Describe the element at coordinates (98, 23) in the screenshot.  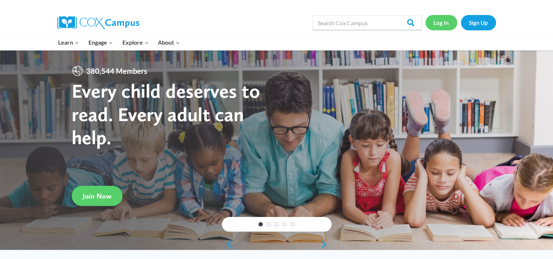
I see `img: Cox Campus` at that location.